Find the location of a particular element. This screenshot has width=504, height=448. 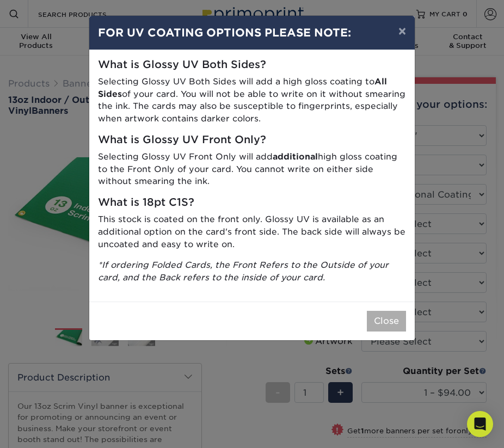

button: Close is located at coordinates (387, 321).